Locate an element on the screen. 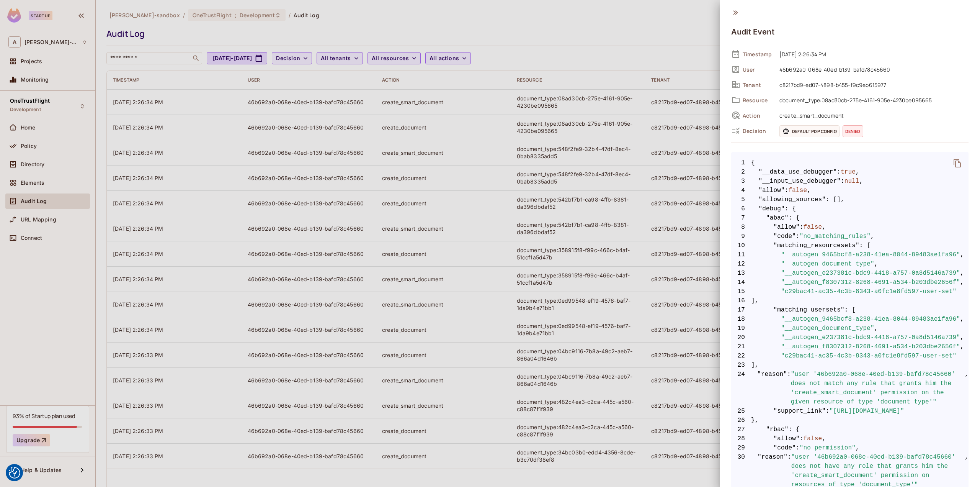  span: 5 is located at coordinates (741, 200).